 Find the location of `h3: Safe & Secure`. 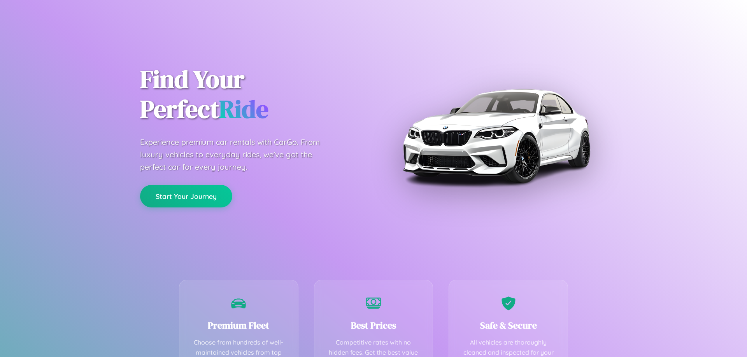

h3: Safe & Secure is located at coordinates (508, 325).